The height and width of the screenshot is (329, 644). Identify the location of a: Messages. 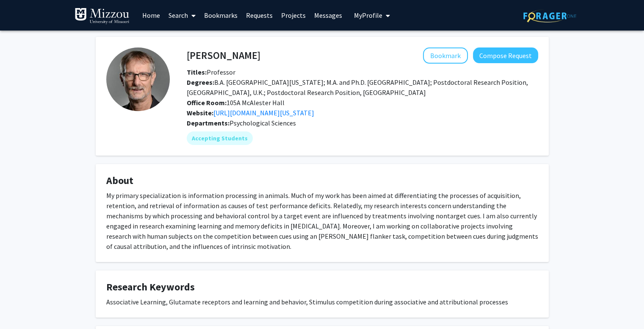
(329, 15).